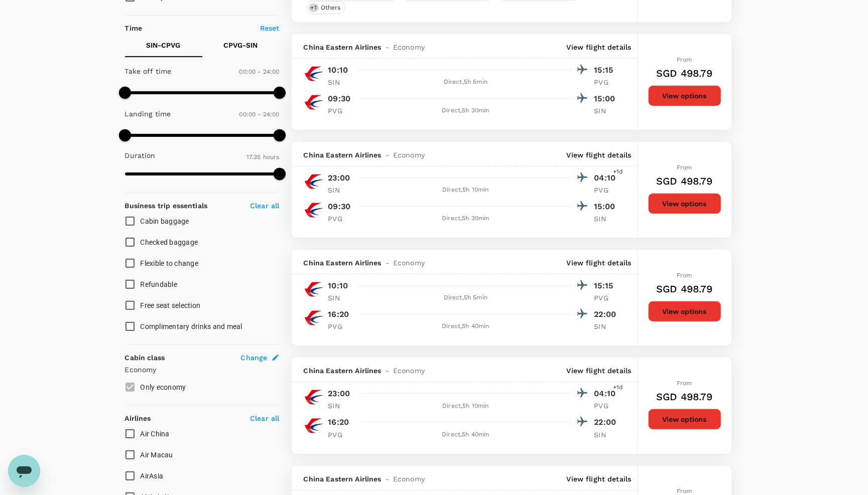 The image size is (868, 495). I want to click on strong: Cabin class, so click(145, 358).